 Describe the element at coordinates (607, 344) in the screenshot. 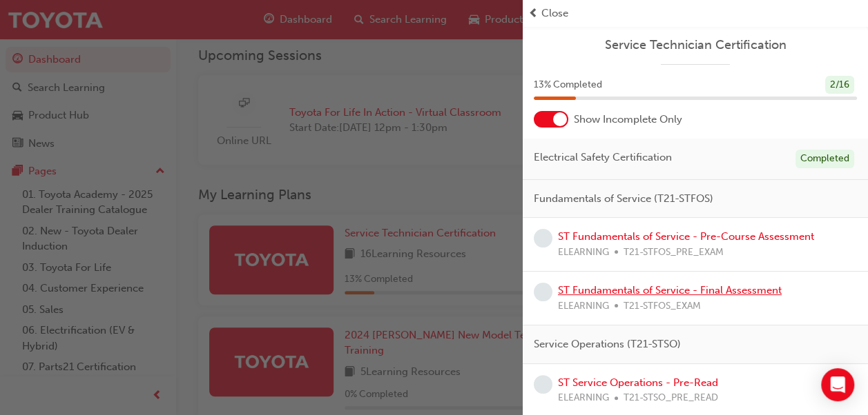

I see `span: Service Operations (T21-STSO)` at that location.